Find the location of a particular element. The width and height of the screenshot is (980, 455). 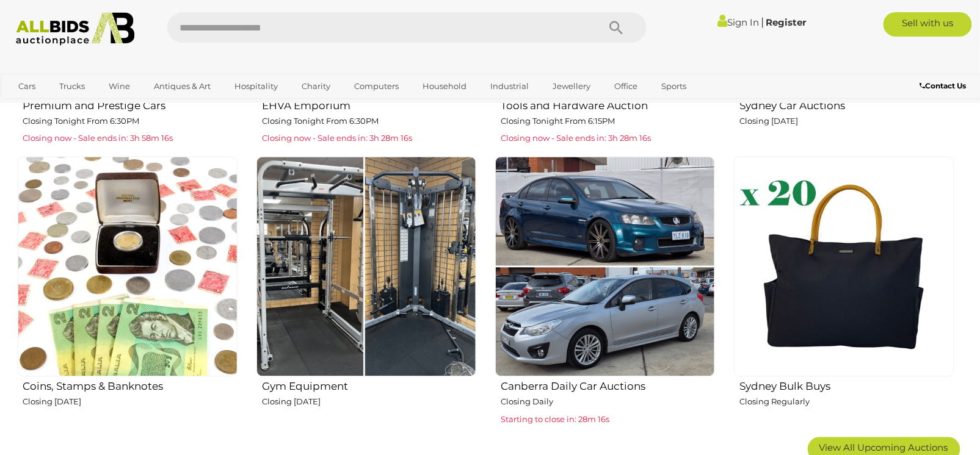

a: Sports is located at coordinates (674, 86).